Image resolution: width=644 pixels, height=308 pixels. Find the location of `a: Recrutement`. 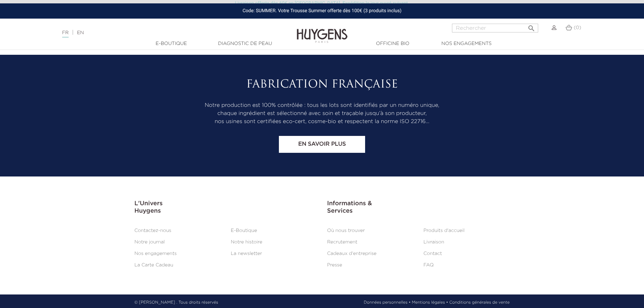

a: Recrutement is located at coordinates (342, 241).